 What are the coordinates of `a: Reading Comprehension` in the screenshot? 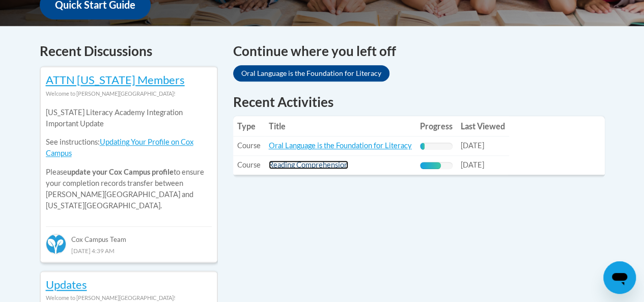 It's located at (308, 164).